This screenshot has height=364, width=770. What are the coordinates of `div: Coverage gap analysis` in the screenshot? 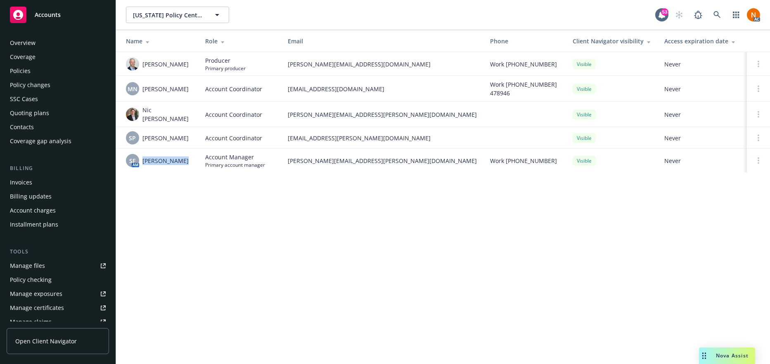 It's located at (40, 141).